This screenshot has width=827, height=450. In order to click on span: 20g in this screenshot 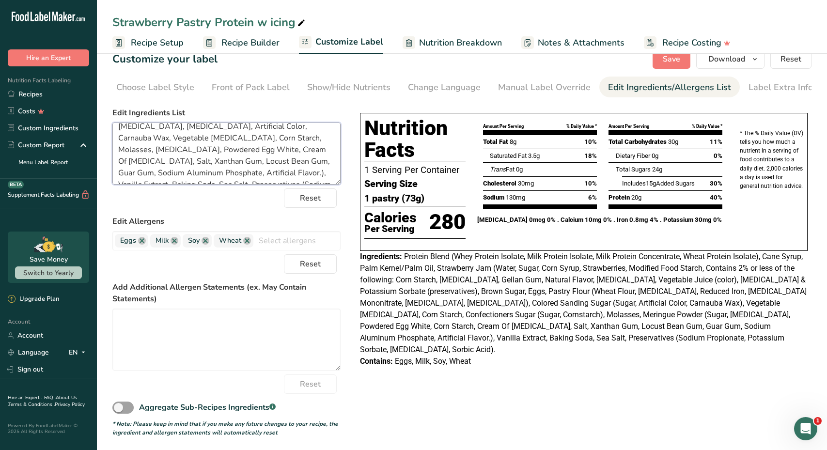, I will do `click(636, 197)`.